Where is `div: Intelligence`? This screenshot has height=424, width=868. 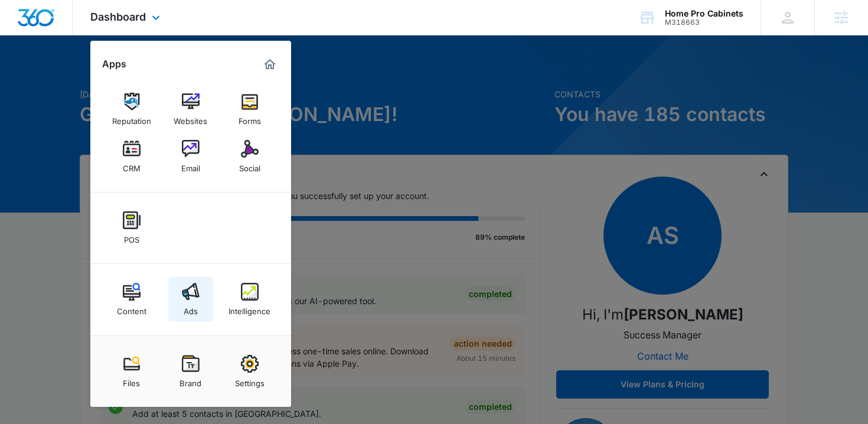 div: Intelligence is located at coordinates (249, 308).